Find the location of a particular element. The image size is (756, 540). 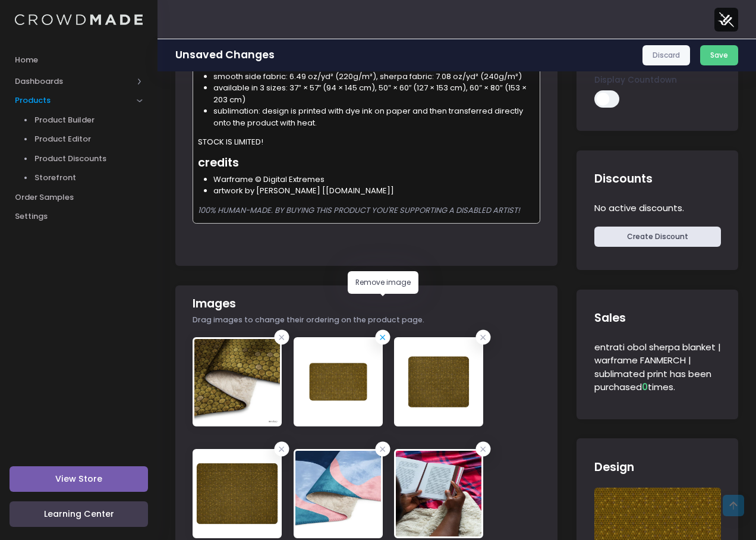

label: Display Countdown is located at coordinates (636, 81).